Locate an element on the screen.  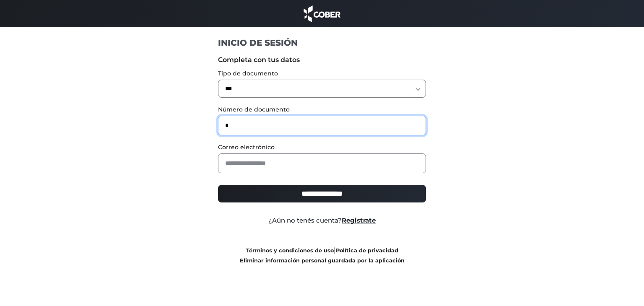
a: Registrate is located at coordinates (358, 220).